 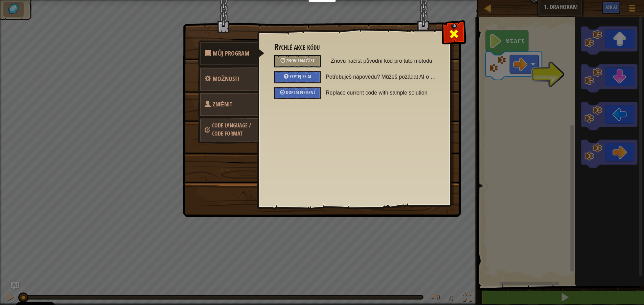 What do you see at coordinates (300, 60) in the screenshot?
I see `span: Znovu načíst` at bounding box center [300, 60].